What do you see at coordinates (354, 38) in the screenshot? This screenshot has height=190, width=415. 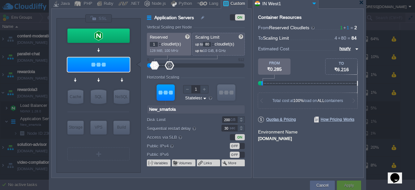 I see `span: 84` at bounding box center [354, 38].